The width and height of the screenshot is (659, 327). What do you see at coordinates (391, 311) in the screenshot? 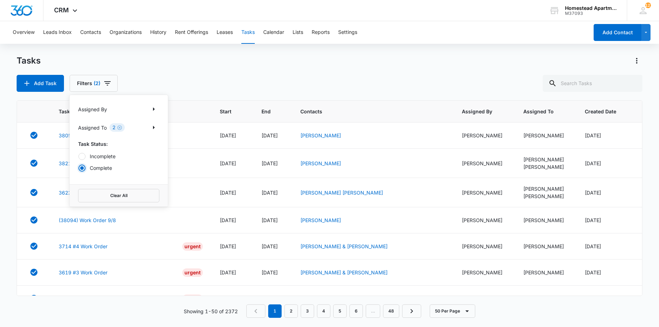
I see `a: Page 48` at bounding box center [391, 311].